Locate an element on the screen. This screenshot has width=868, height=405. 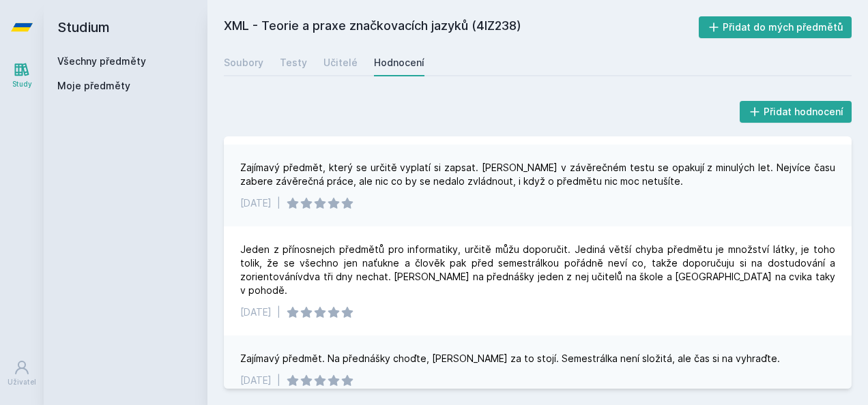
a: Všechny předměty is located at coordinates (102, 61).